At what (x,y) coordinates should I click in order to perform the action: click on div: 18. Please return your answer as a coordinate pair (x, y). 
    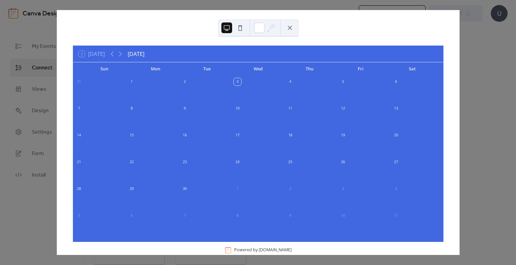
    Looking at the image, I should click on (290, 136).